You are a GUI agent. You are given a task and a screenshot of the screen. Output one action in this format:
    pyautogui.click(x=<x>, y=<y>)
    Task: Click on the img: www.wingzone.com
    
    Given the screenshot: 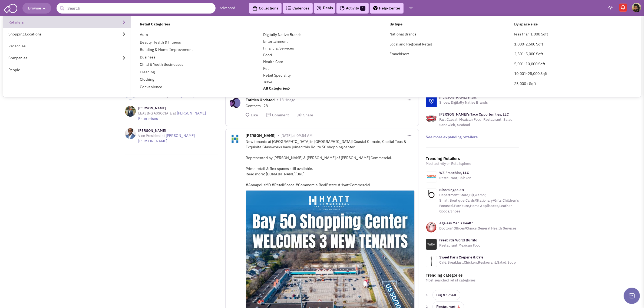 What is the action you would take?
    pyautogui.click(x=431, y=177)
    